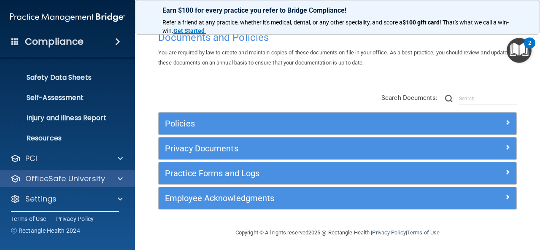 This screenshot has width=540, height=250. What do you see at coordinates (337, 124) in the screenshot?
I see `a: Policies` at bounding box center [337, 124].